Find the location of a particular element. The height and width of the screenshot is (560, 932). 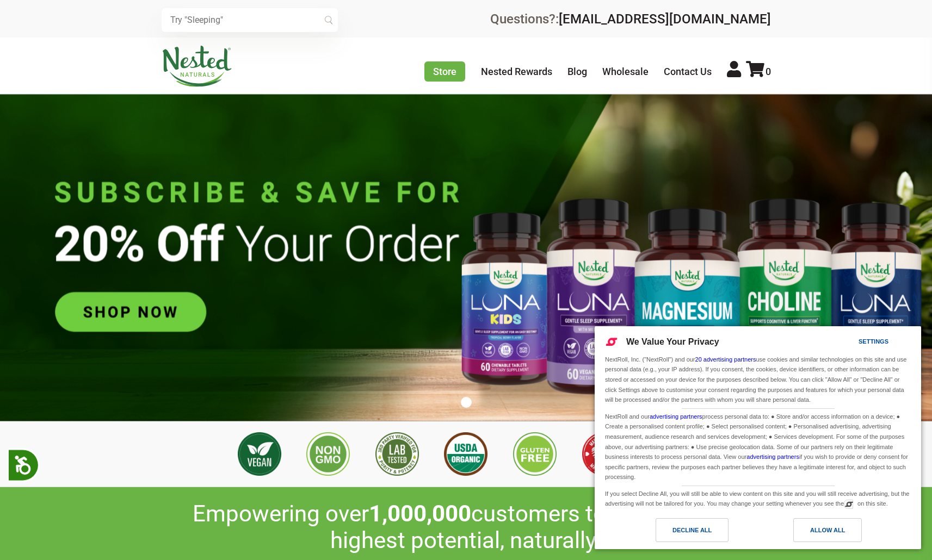

div: Settings is located at coordinates (873, 342).